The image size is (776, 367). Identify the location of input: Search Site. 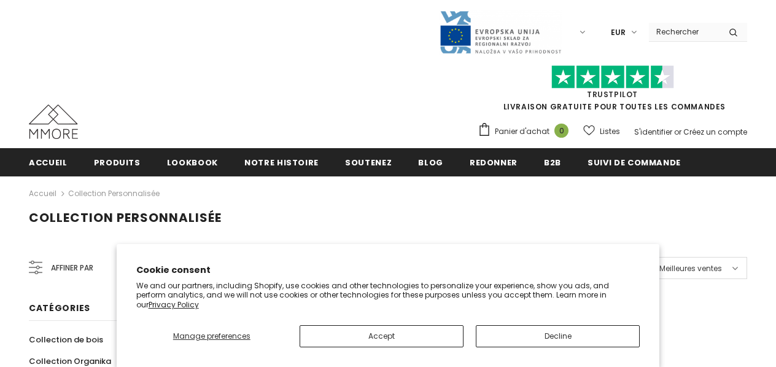
(684, 31).